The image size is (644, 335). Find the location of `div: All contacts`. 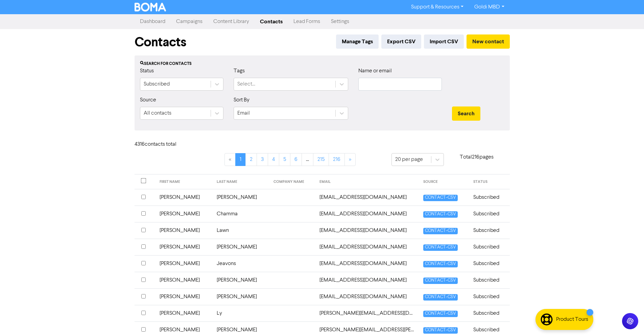

div: All contacts is located at coordinates (158, 113).